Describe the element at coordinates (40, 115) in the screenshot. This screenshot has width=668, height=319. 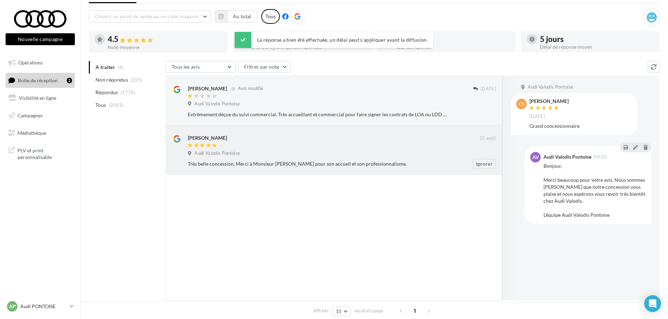
I see `a: Campagnes` at that location.